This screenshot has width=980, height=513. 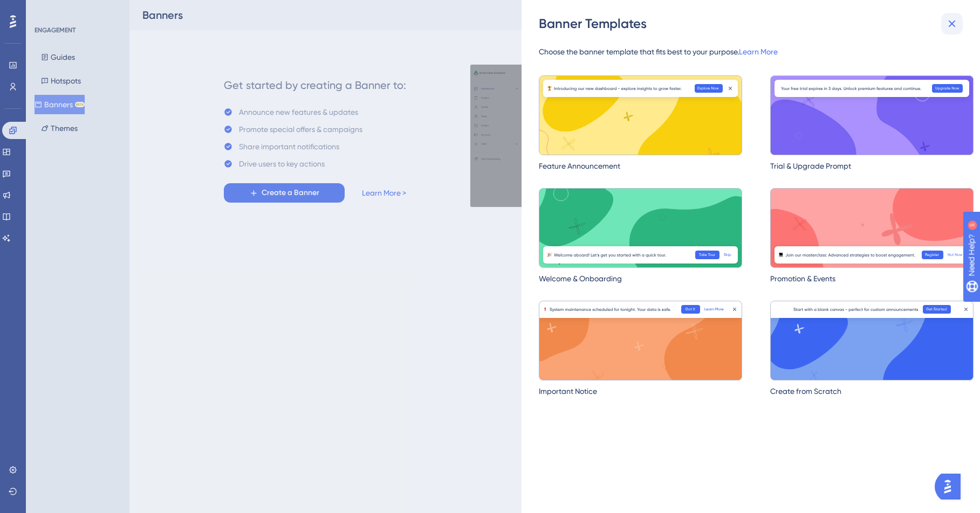 What do you see at coordinates (756, 52) in the screenshot?
I see `span: Choose the banner template that fits best to your purpose.` at bounding box center [756, 52].